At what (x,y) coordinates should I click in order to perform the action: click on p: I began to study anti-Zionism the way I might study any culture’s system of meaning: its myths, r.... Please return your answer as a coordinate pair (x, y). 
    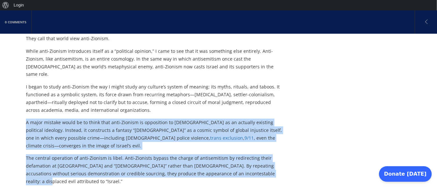
    Looking at the image, I should click on (154, 98).